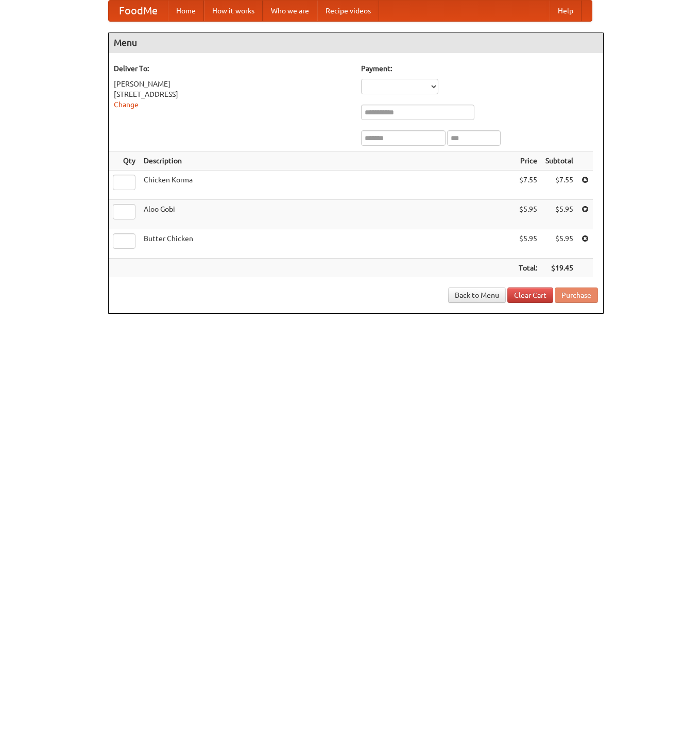 This screenshot has width=700, height=729. What do you see at coordinates (186, 10) in the screenshot?
I see `a: Home` at bounding box center [186, 10].